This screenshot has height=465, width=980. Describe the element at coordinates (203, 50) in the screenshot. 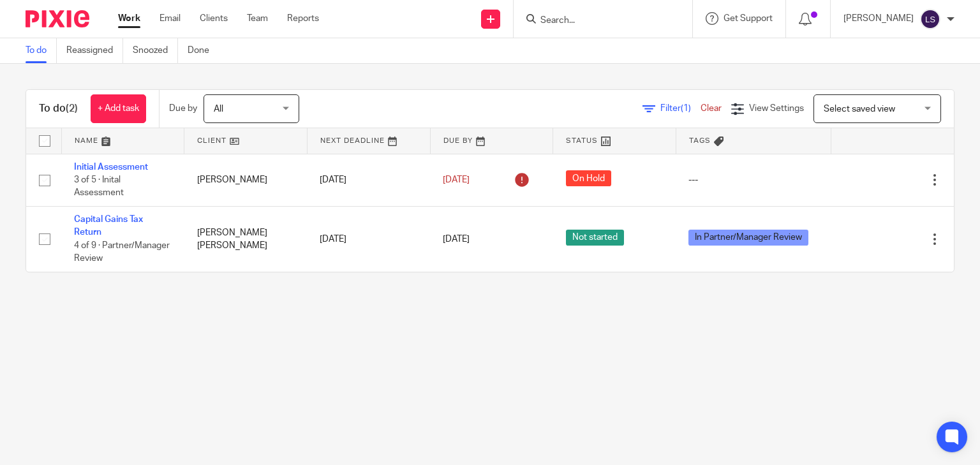

I see `a: Done` at that location.